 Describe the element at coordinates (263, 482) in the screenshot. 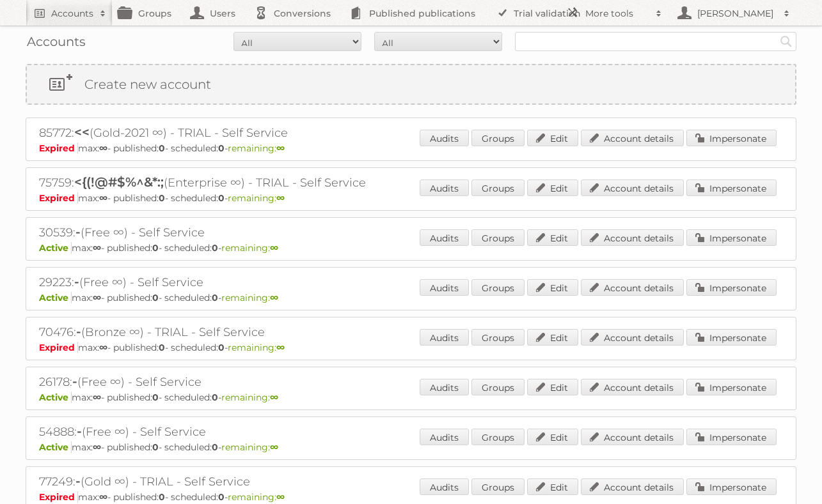

I see `h2: 77249: (Gold ∞) - TRIAL - Self Service` at that location.